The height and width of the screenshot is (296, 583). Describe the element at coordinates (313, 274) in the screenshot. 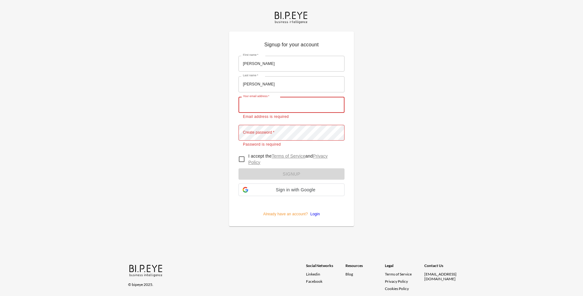

I see `span: Linkedin` at that location.